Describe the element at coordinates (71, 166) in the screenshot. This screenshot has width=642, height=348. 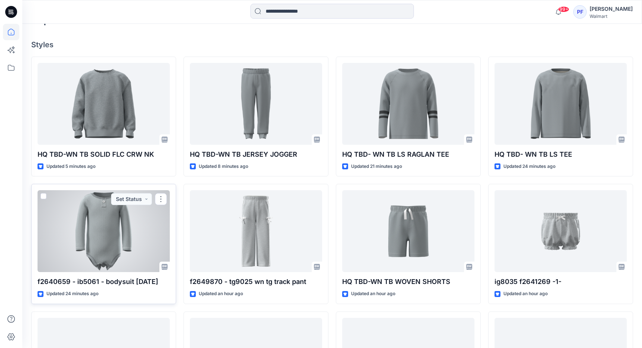
I see `p: Updated 5 minutes ago` at that location.